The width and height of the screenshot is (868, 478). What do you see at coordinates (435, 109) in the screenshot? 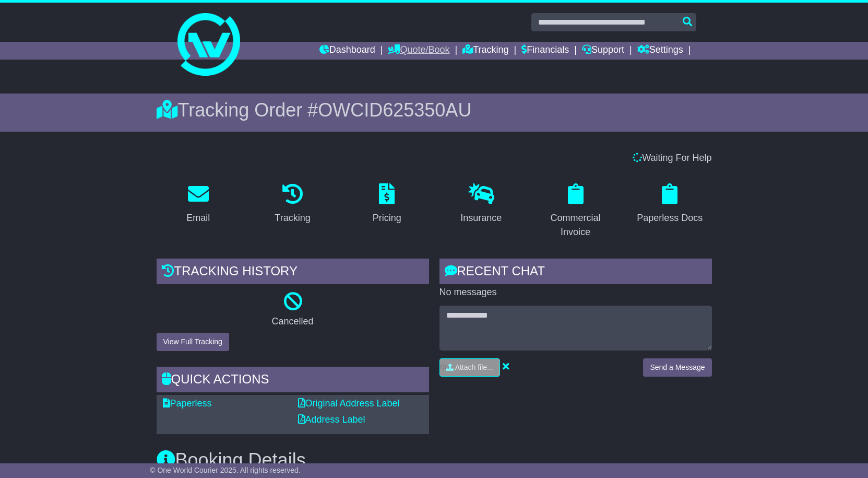
I see `div: Tracking Order #` at bounding box center [435, 109].